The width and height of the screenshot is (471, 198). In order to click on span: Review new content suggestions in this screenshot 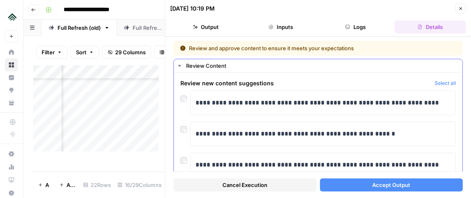, I will do `click(306, 83)`.